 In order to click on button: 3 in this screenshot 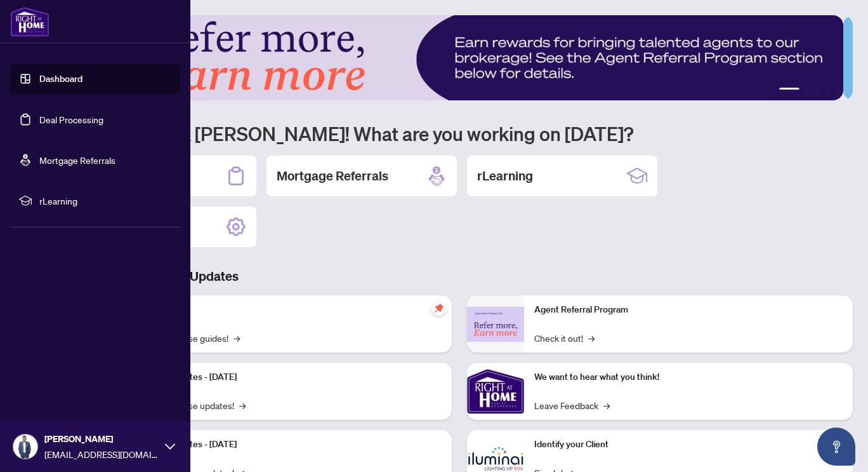, I will do `click(817, 90)`.